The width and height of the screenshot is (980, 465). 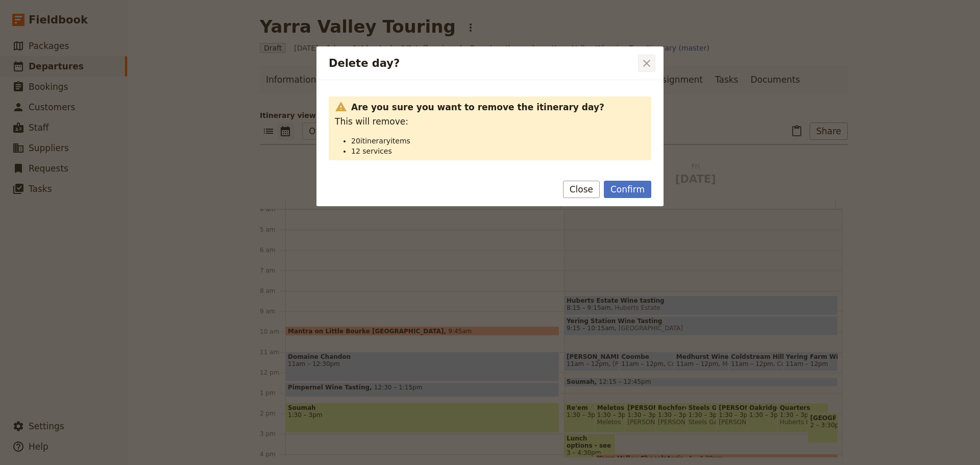 What do you see at coordinates (490, 121) in the screenshot?
I see `p: This will remove:` at bounding box center [490, 121].